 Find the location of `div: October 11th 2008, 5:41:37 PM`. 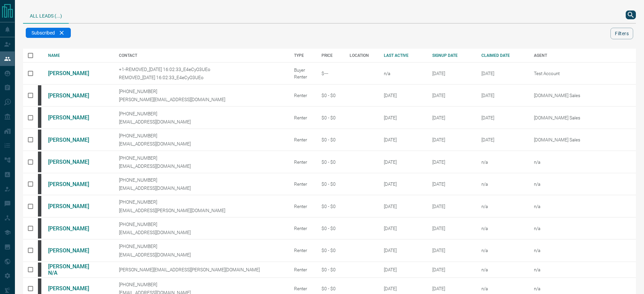

div: October 11th 2008, 5:41:37 PM is located at coordinates (451, 118).